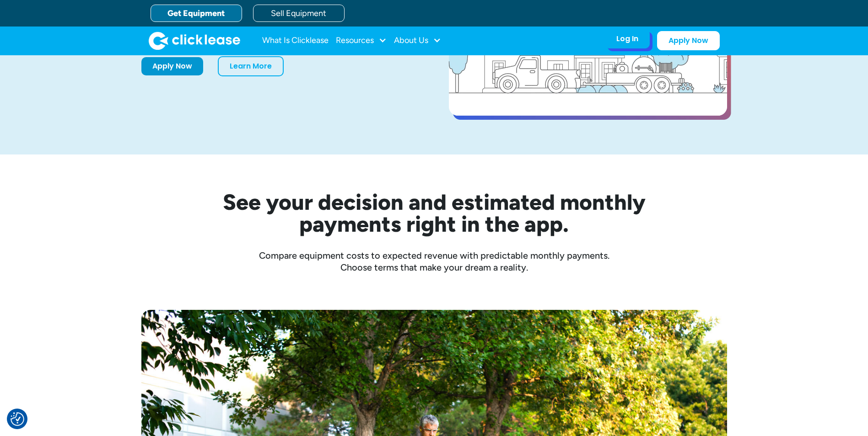  What do you see at coordinates (194, 41) in the screenshot?
I see `img: Clicklease logo` at bounding box center [194, 41].